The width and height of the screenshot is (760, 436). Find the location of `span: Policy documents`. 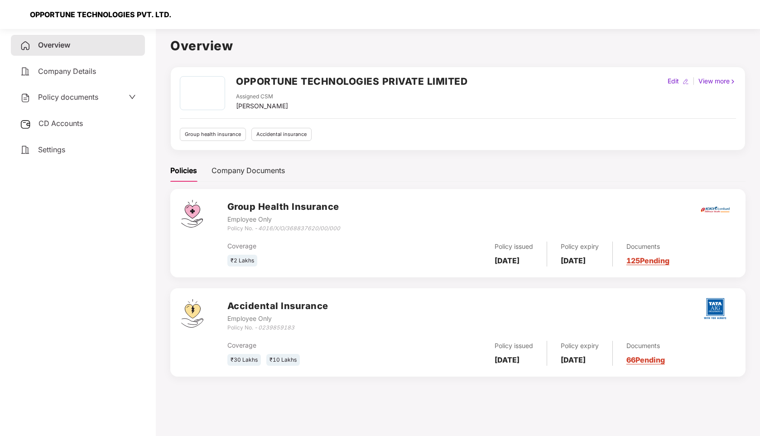

span: Policy documents is located at coordinates (68, 97).